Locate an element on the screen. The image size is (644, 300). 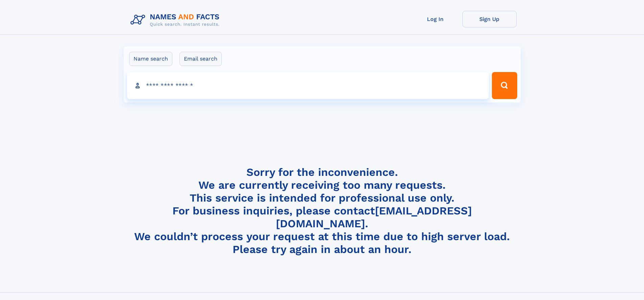
a: Log In is located at coordinates (436, 19).